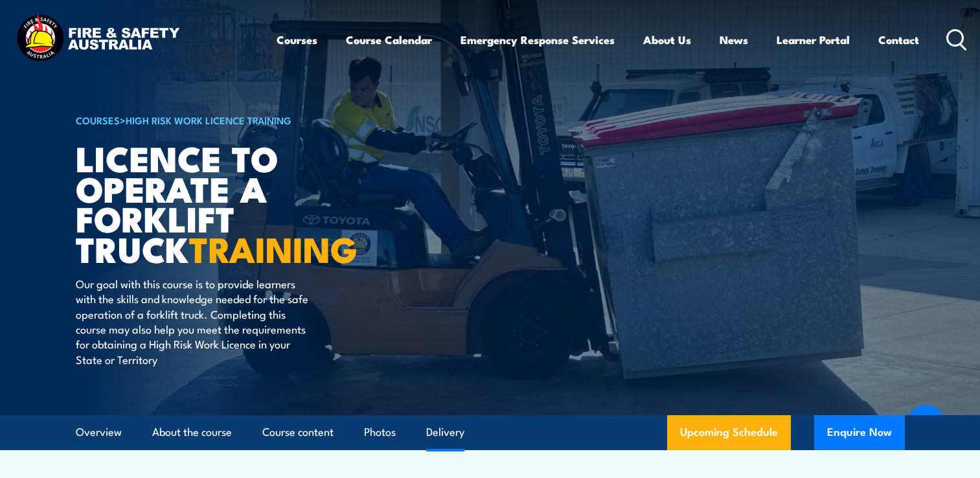 This screenshot has height=478, width=980. What do you see at coordinates (729, 432) in the screenshot?
I see `a: Upcoming Schedule` at bounding box center [729, 432].